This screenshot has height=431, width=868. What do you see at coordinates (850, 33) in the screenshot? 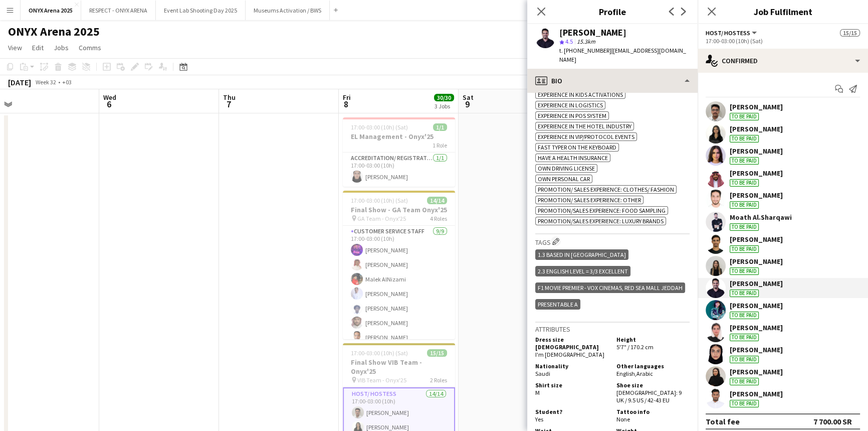
I see `span: 15/15` at bounding box center [850, 33].